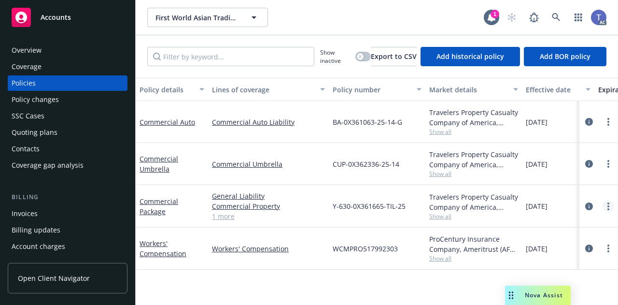 The width and height of the screenshot is (618, 305). I want to click on div: Account charges, so click(38, 246).